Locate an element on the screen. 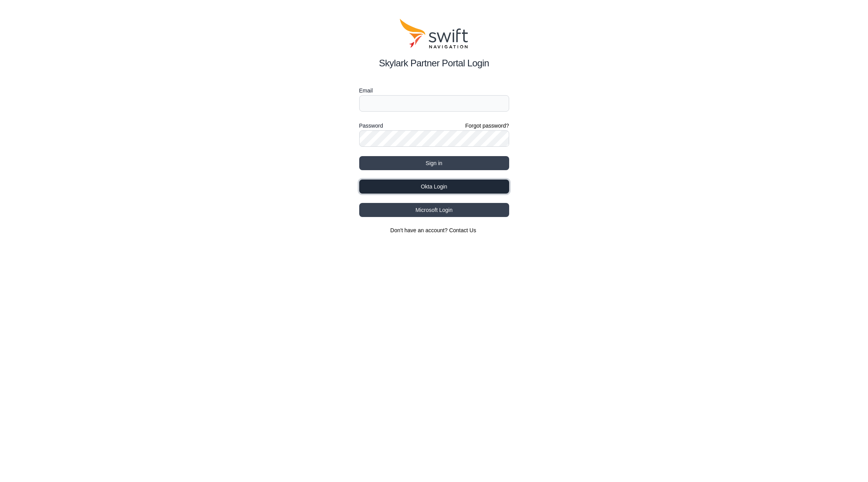 The image size is (868, 482). button: Microsoft Login is located at coordinates (434, 210).